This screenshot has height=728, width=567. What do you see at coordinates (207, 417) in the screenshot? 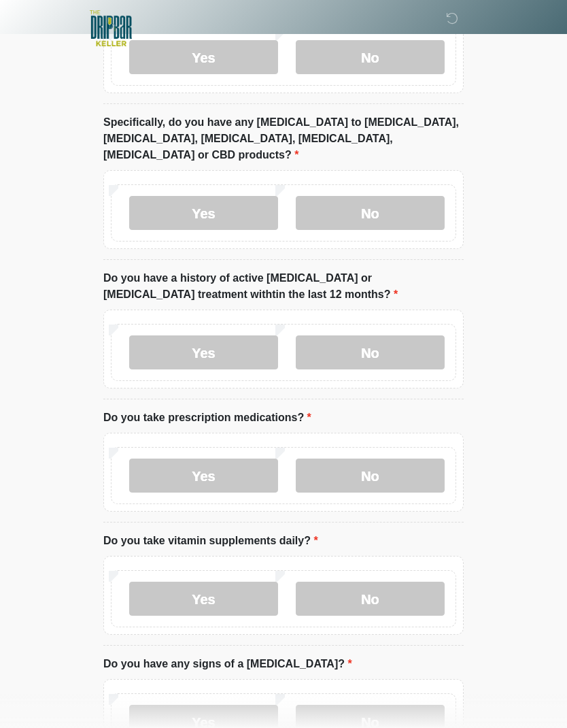
I see `label: Do you take prescription medications?` at bounding box center [207, 417].